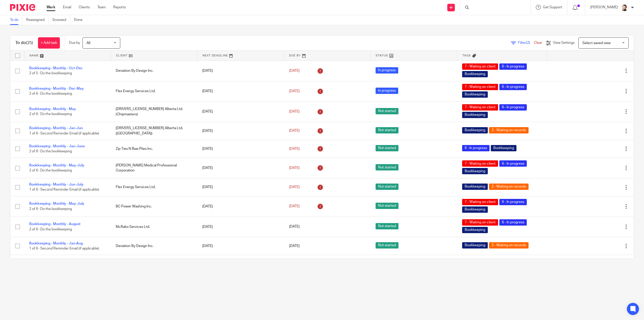 The width and height of the screenshot is (644, 320). I want to click on a: Snoozed, so click(61, 20).